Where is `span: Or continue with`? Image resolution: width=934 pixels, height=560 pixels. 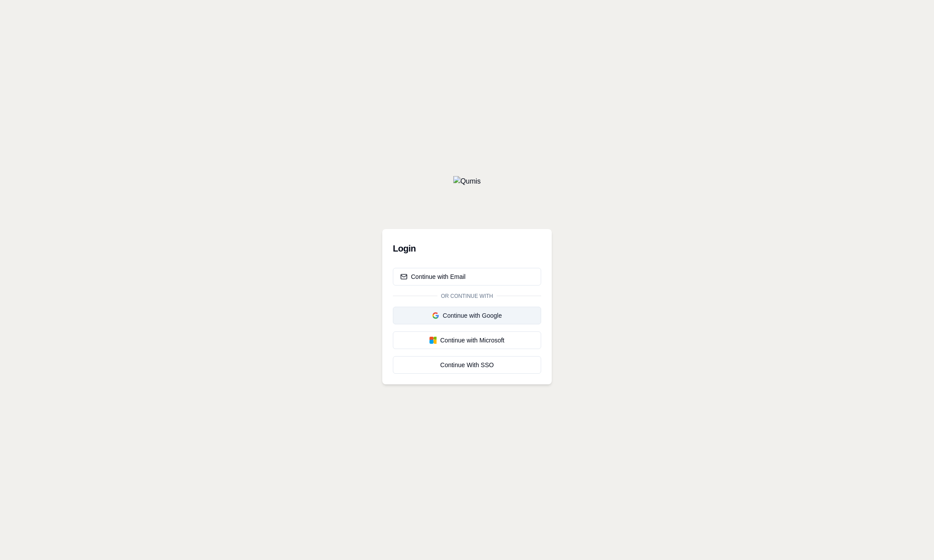 span: Or continue with is located at coordinates (467, 296).